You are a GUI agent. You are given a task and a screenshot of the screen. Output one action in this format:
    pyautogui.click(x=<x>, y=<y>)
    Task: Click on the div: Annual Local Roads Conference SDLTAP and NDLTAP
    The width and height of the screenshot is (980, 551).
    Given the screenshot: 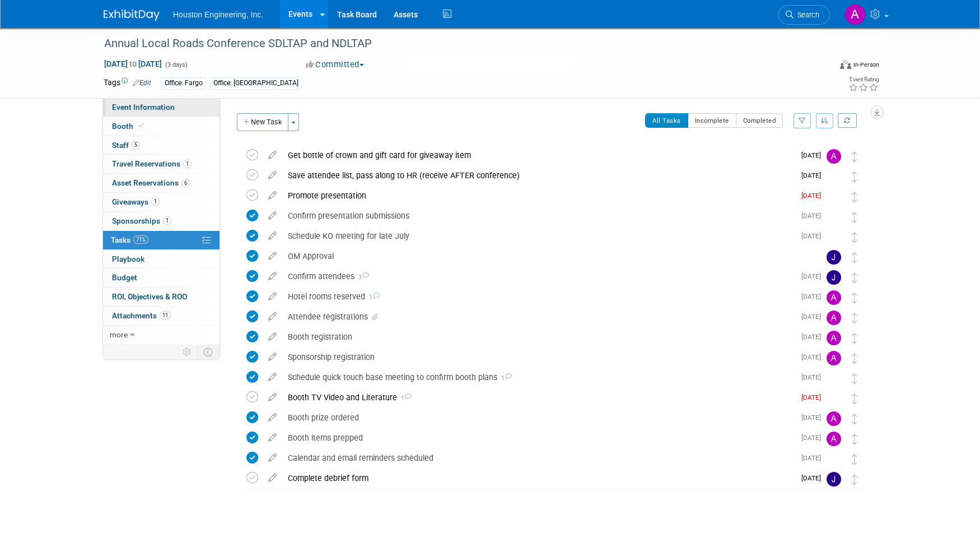 What is the action you would take?
    pyautogui.click(x=457, y=44)
    